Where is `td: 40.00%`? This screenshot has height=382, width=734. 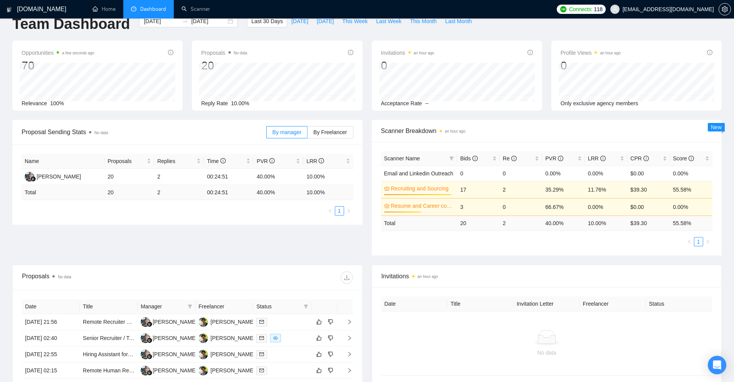 td: 40.00% is located at coordinates (278, 177).